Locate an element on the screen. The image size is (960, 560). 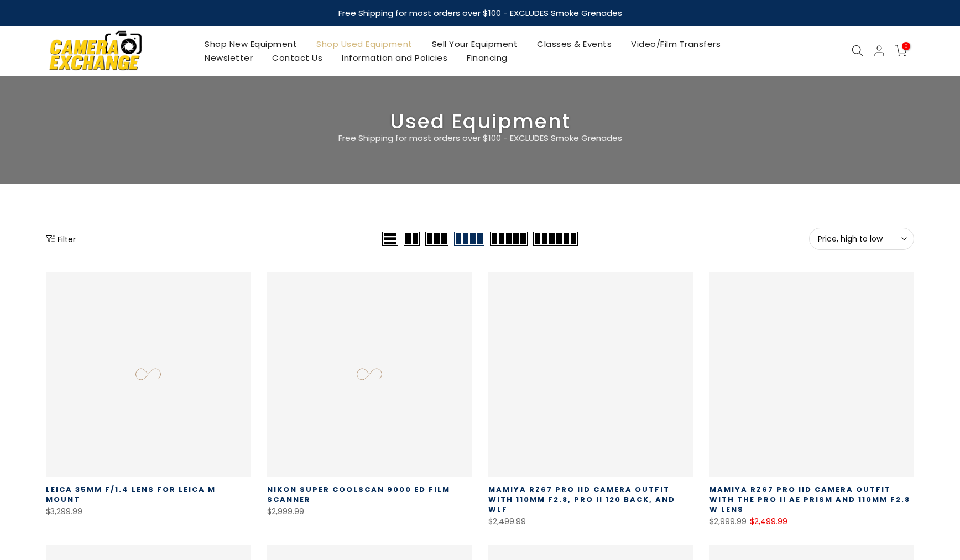
h3: Used Equipment is located at coordinates (480, 122).